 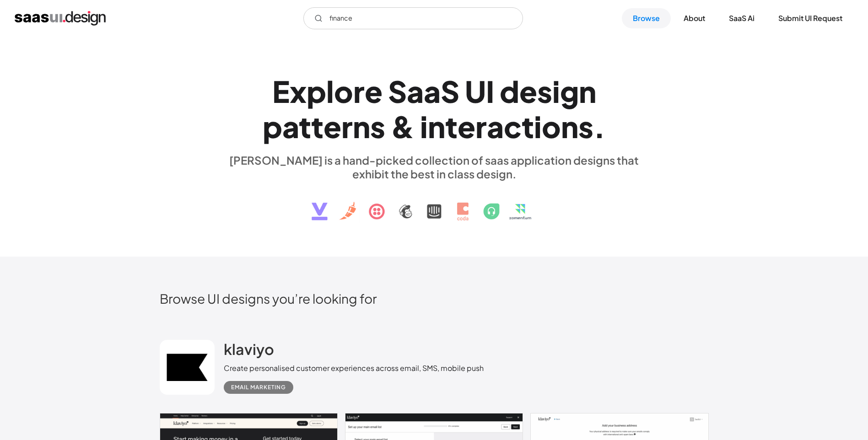 I want to click on h1: Explore SaaS UI design patterns & interactions., so click(x=434, y=109).